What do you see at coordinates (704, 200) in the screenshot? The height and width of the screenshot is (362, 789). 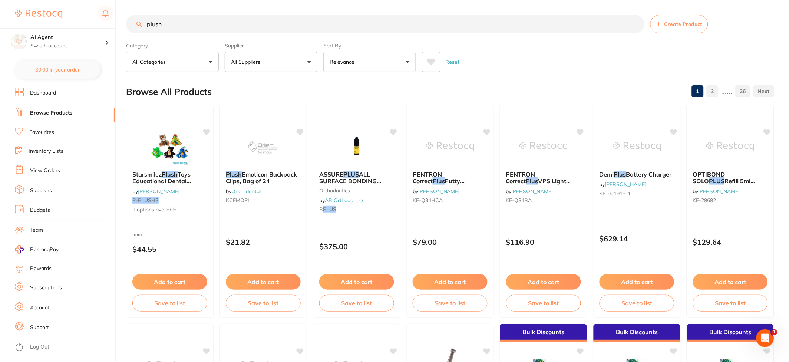 I see `span: KE-29692` at bounding box center [704, 200].